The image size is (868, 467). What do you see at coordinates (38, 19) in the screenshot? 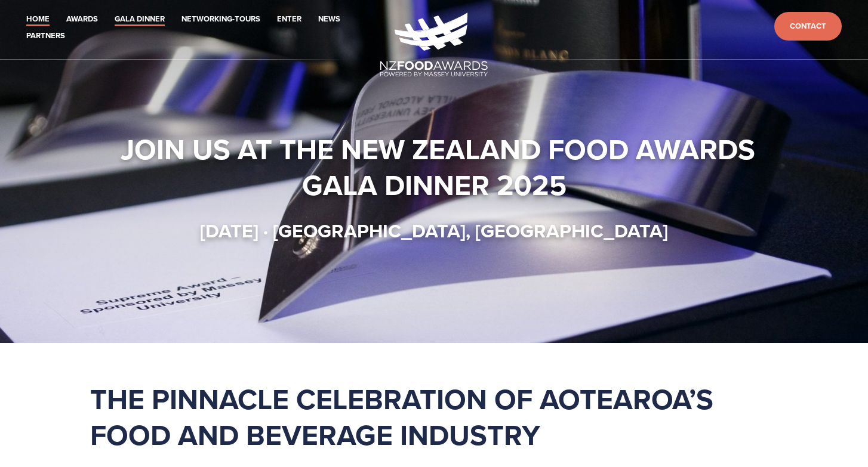
I see `a: Home` at bounding box center [38, 19].